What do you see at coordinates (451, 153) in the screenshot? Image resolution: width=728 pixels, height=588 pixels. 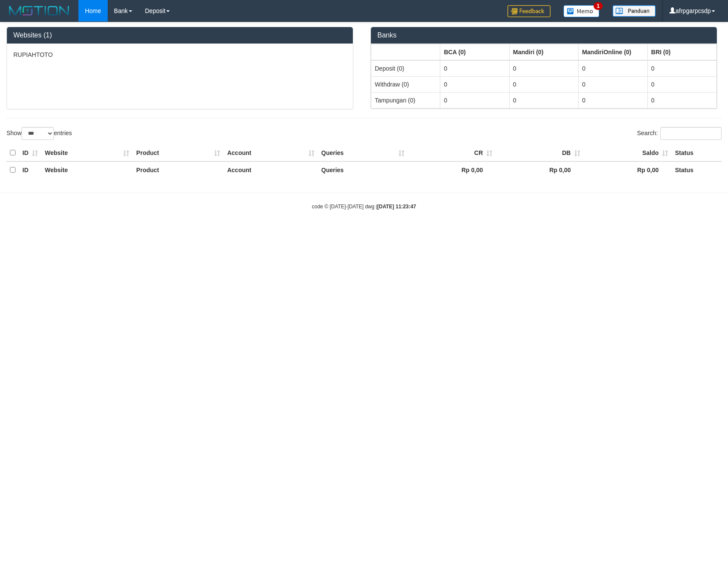 I see `th: CR` at bounding box center [451, 153].